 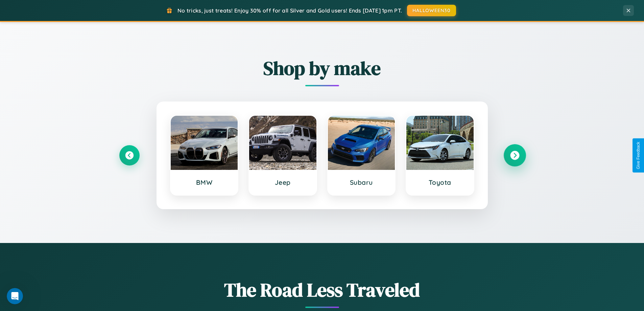 What do you see at coordinates (322, 68) in the screenshot?
I see `h2: Shop by make` at bounding box center [322, 68].